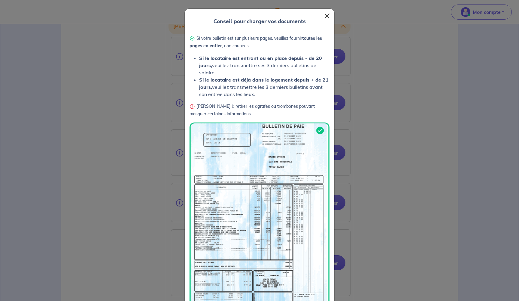 This screenshot has width=519, height=301. Describe the element at coordinates (260, 42) in the screenshot. I see `p: Si votre bulletin est sur plusieurs pages, veuillez fournir , non coupées.` at that location.